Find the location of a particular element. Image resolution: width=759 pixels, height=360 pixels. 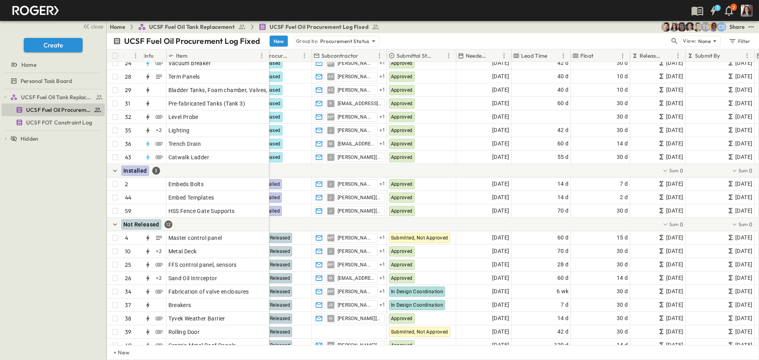

span: 14 d is located at coordinates (563, 184).